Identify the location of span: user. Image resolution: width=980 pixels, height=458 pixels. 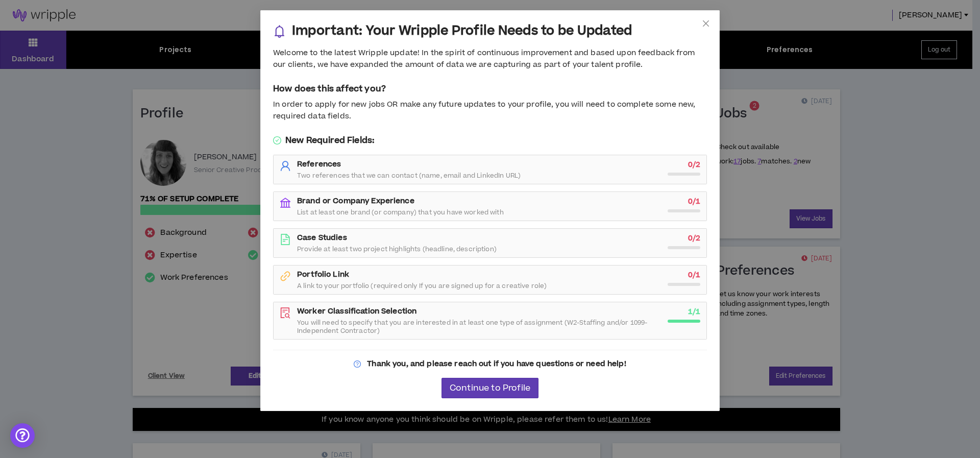
(285, 166).